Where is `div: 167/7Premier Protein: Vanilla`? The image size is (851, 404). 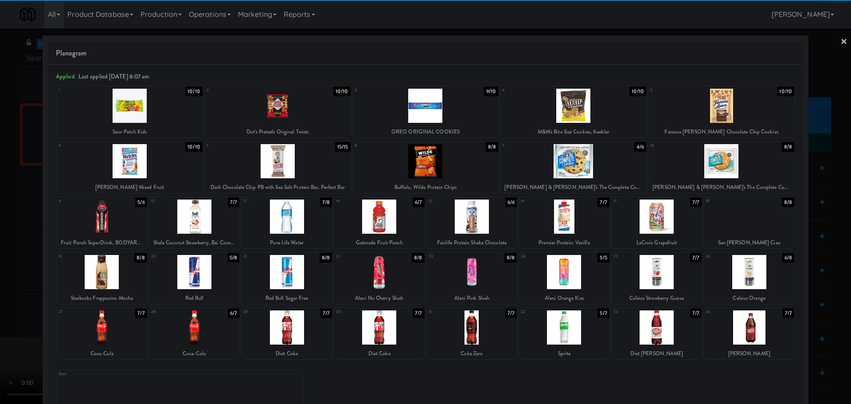
div: 167/7Premier Protein: Vanilla is located at coordinates (564, 223).